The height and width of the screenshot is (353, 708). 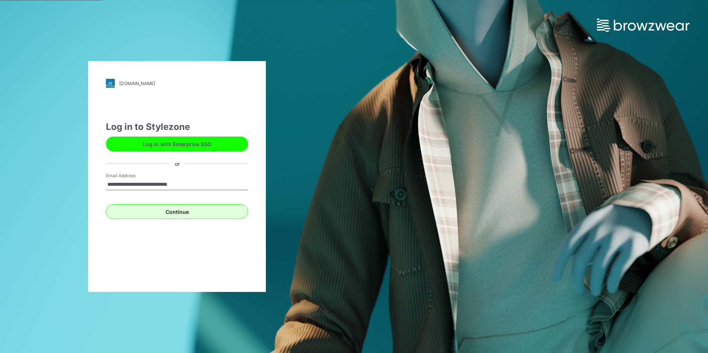 What do you see at coordinates (177, 127) in the screenshot?
I see `div: Log in to Stylezone` at bounding box center [177, 127].